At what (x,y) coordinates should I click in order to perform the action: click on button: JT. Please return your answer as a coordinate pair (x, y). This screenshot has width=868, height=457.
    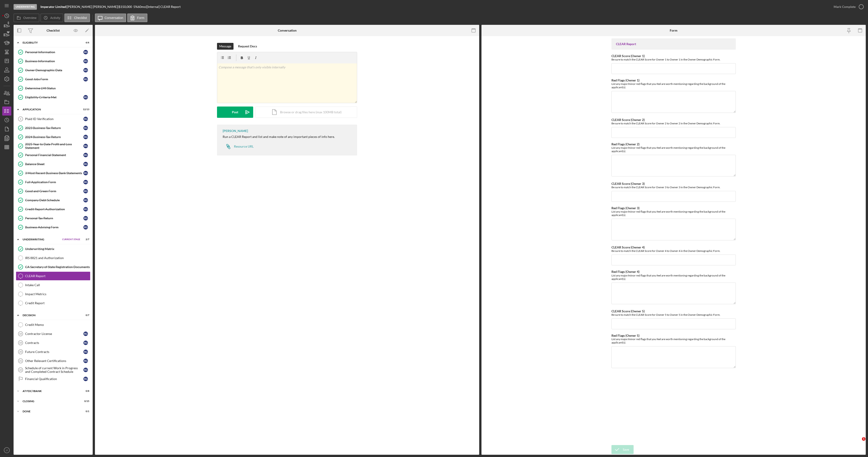
    Looking at the image, I should click on (7, 451).